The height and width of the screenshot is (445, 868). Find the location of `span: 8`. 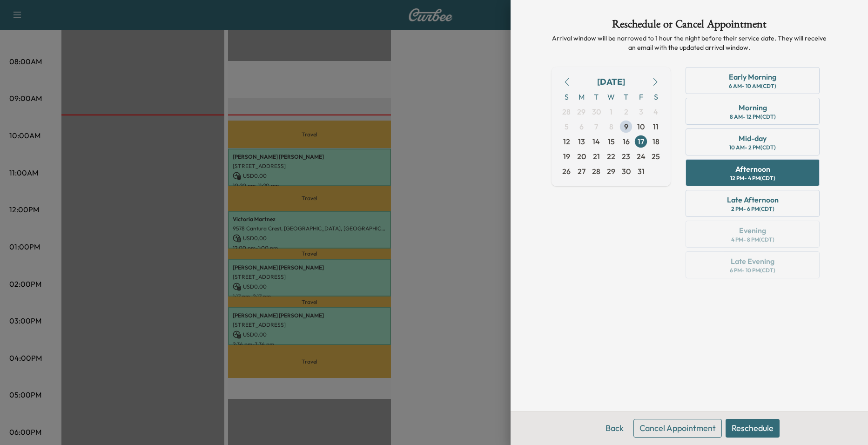

span: 8 is located at coordinates (611, 127).